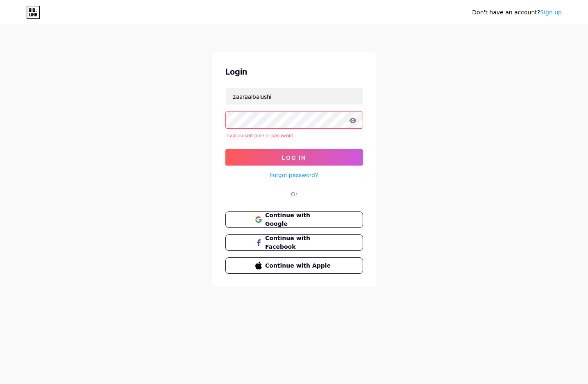 The width and height of the screenshot is (588, 384). What do you see at coordinates (294, 136) in the screenshot?
I see `div: Invalid username or password.` at bounding box center [294, 136].